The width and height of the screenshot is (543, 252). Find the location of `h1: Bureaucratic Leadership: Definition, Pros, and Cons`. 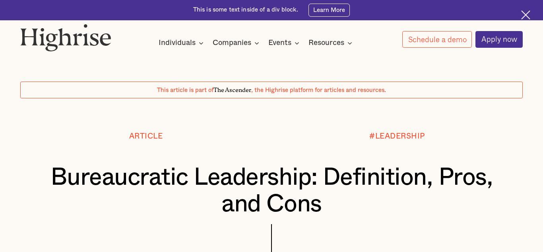

h1: Bureaucratic Leadership: Definition, Pros, and Cons is located at coordinates (271, 191).